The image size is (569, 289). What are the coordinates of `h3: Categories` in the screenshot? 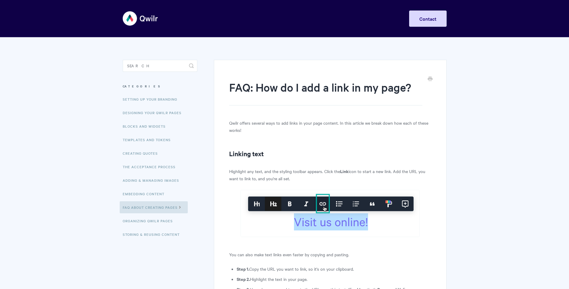 It's located at (160, 86).